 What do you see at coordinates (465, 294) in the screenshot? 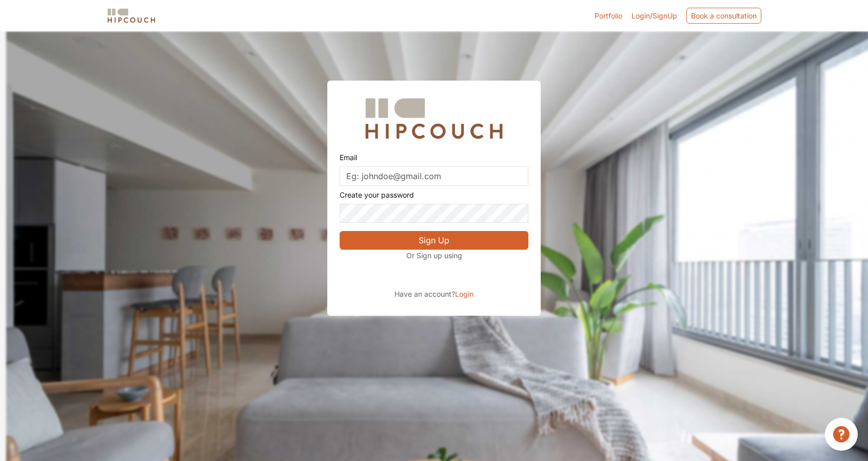
I see `span: Login` at bounding box center [465, 294].